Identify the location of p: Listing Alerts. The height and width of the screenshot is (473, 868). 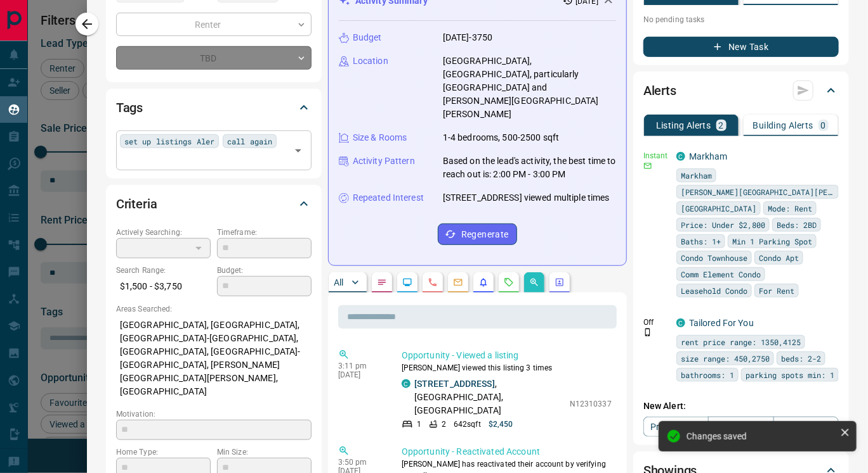
(683, 125).